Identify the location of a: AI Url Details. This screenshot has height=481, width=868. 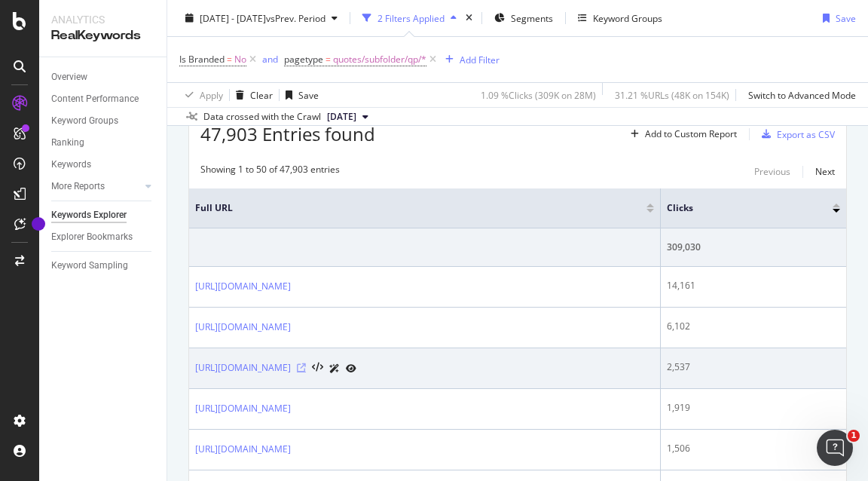
(334, 368).